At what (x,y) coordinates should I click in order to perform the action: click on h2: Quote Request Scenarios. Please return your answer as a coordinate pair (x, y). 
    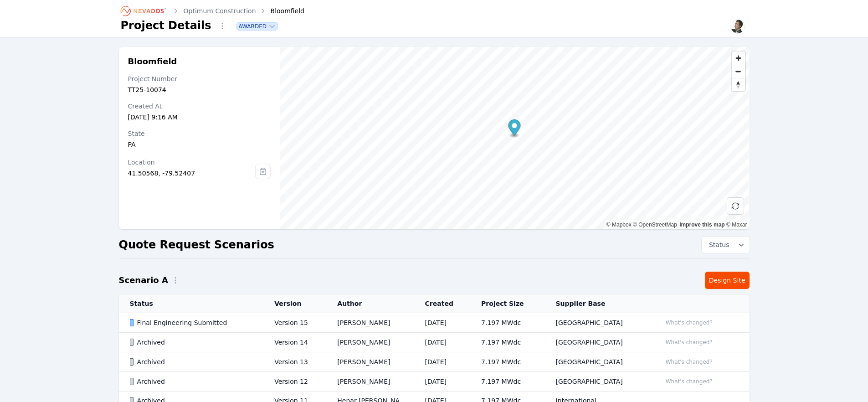
    Looking at the image, I should click on (196, 245).